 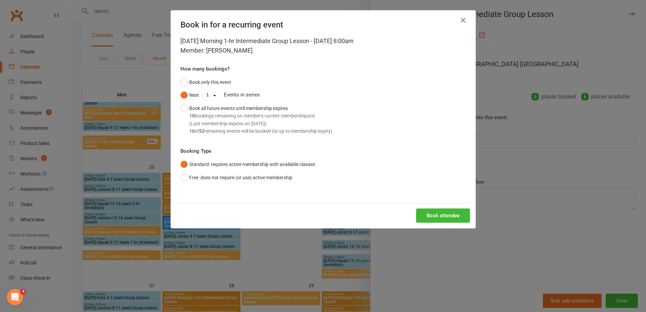 What do you see at coordinates (205, 69) in the screenshot?
I see `label: How many bookings?` at bounding box center [205, 69].